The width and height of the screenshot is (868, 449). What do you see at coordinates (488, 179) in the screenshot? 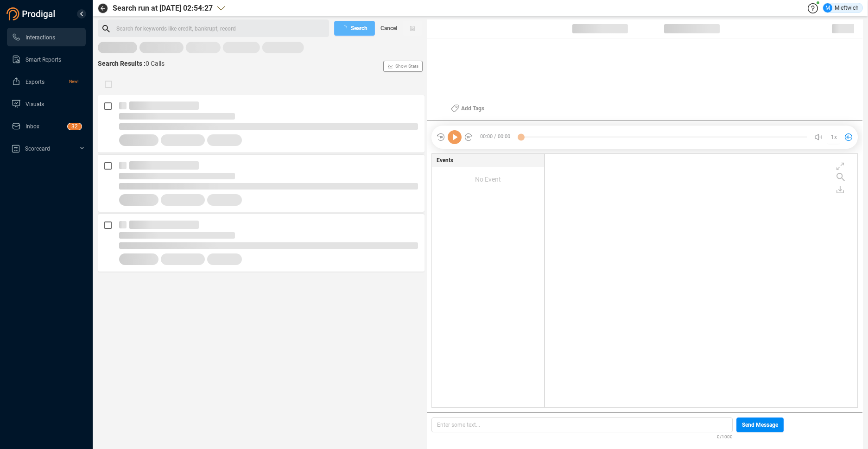
I see `div: No Event` at bounding box center [488, 179].